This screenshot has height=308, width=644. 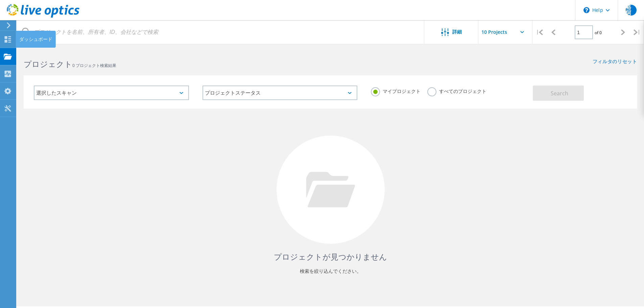 I want to click on div: ダッシュボード, so click(x=36, y=39).